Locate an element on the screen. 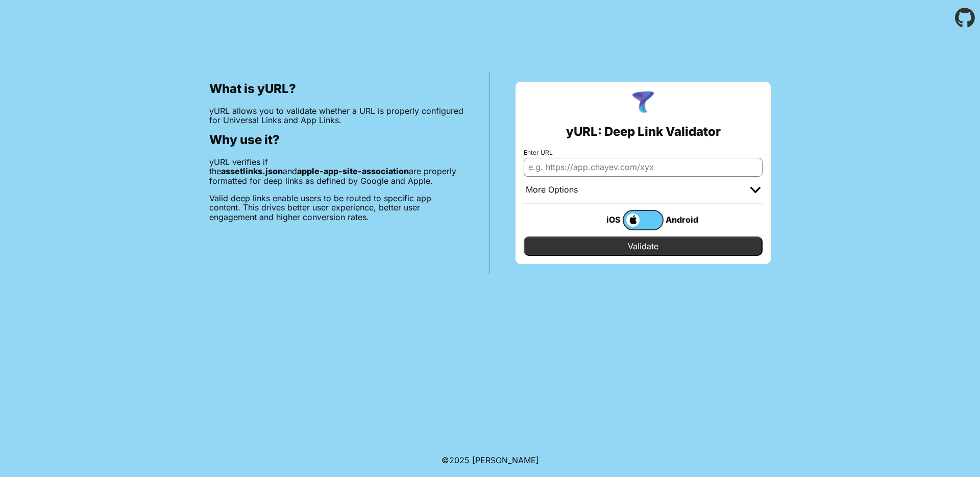 The height and width of the screenshot is (477, 980). div: iOS is located at coordinates (602, 219).